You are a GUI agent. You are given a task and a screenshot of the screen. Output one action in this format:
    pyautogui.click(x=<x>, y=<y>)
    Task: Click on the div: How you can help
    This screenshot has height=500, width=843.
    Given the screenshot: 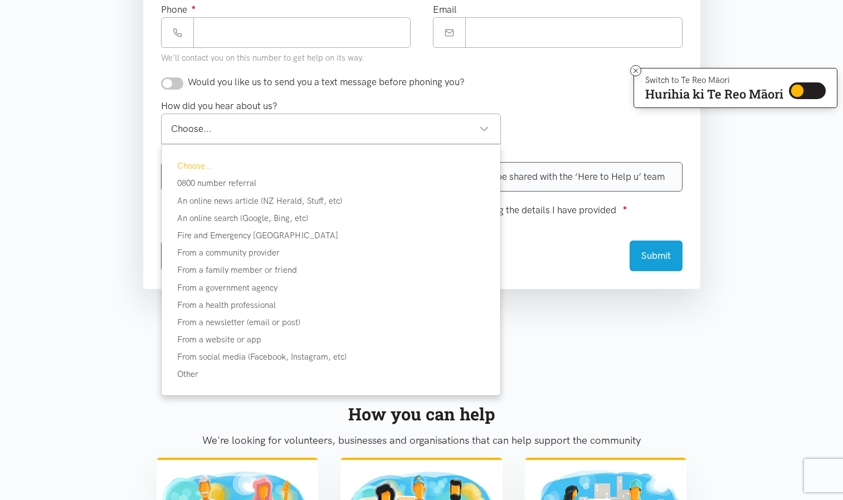 What is the action you would take?
    pyautogui.click(x=422, y=414)
    